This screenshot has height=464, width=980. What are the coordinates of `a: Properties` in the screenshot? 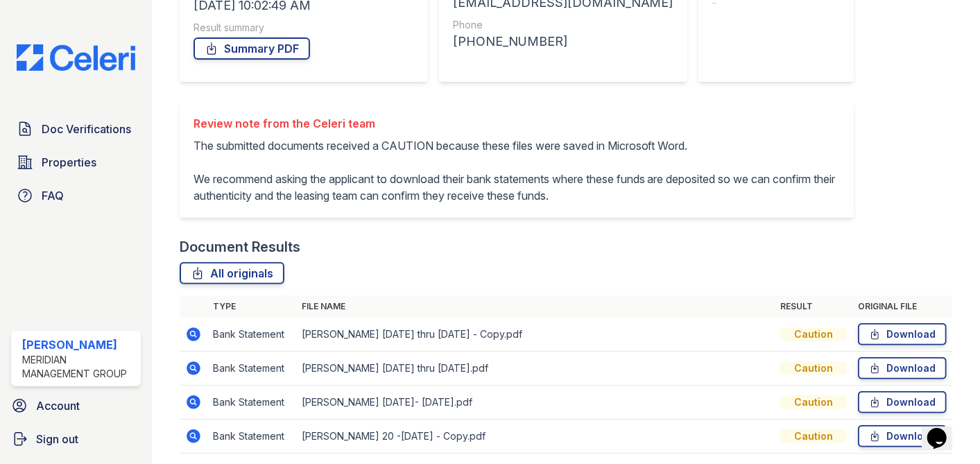 It's located at (76, 162).